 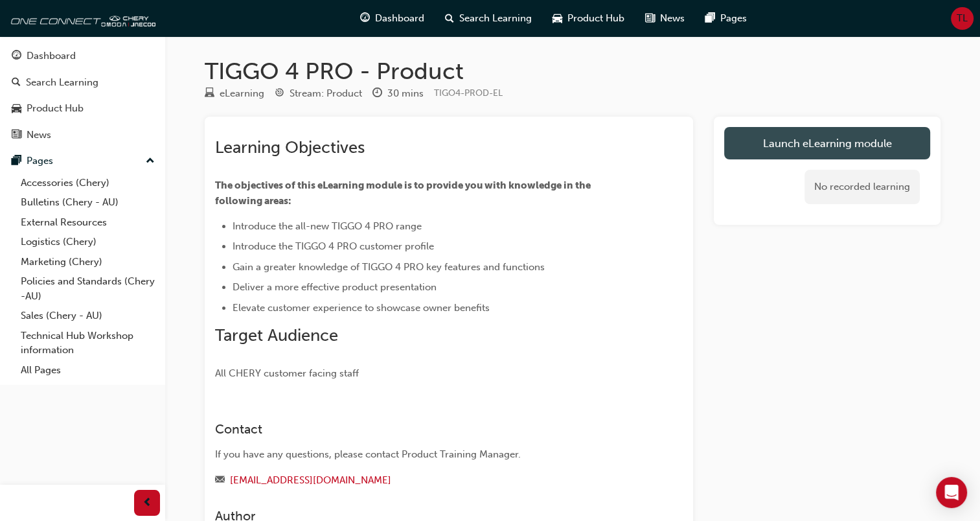 What do you see at coordinates (277, 335) in the screenshot?
I see `span: Target Audience` at bounding box center [277, 335].